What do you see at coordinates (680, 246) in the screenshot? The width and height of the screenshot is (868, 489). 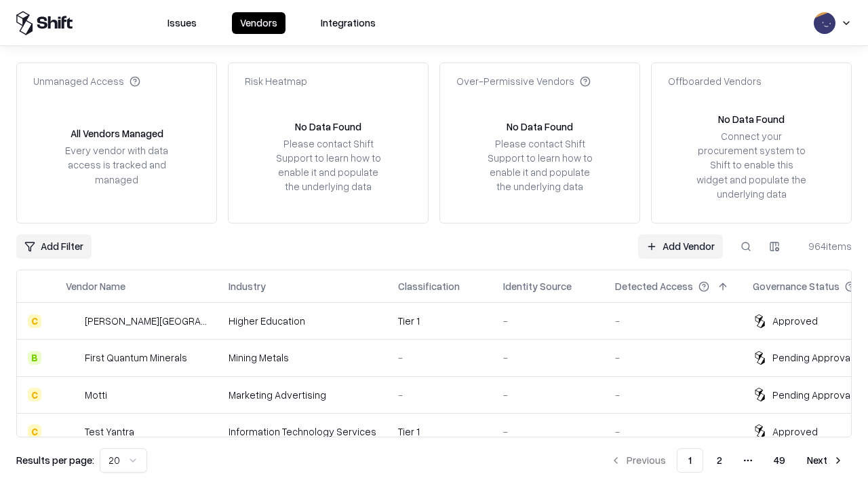 I see `a: Add Vendor` at bounding box center [680, 246].